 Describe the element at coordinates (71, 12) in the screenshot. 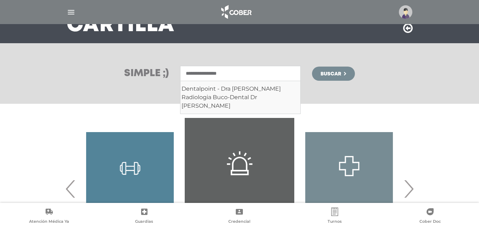

I see `img: Cober_menu-lines-white.svg` at that location.